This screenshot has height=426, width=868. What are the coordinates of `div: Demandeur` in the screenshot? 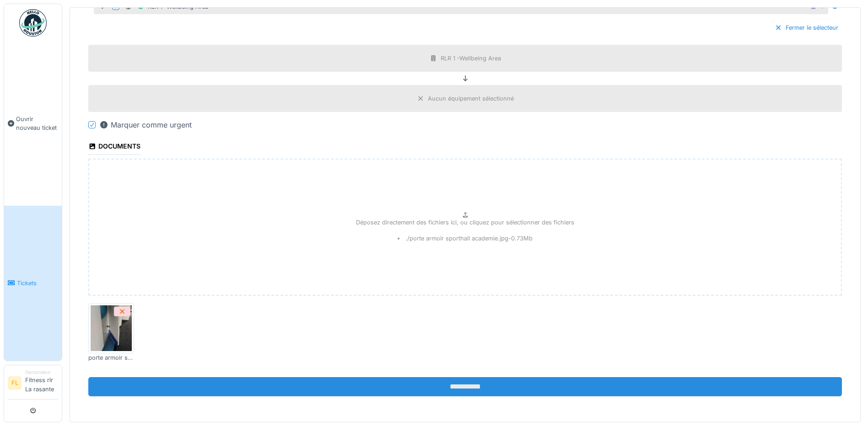 It's located at (42, 372).